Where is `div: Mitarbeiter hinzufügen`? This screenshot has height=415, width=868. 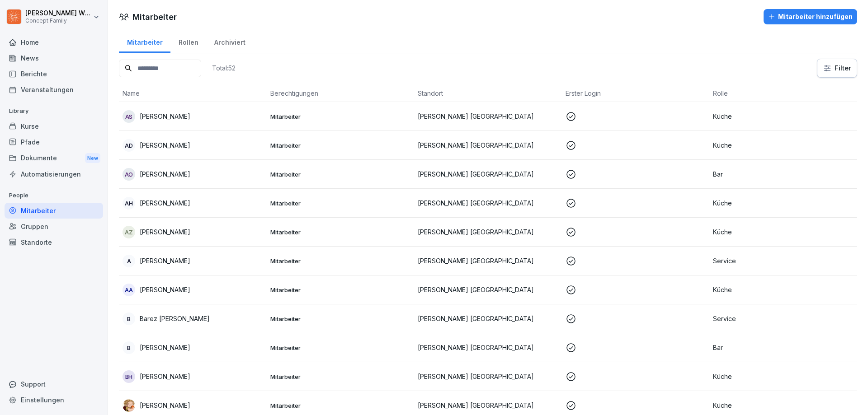 div: Mitarbeiter hinzufügen is located at coordinates (810, 17).